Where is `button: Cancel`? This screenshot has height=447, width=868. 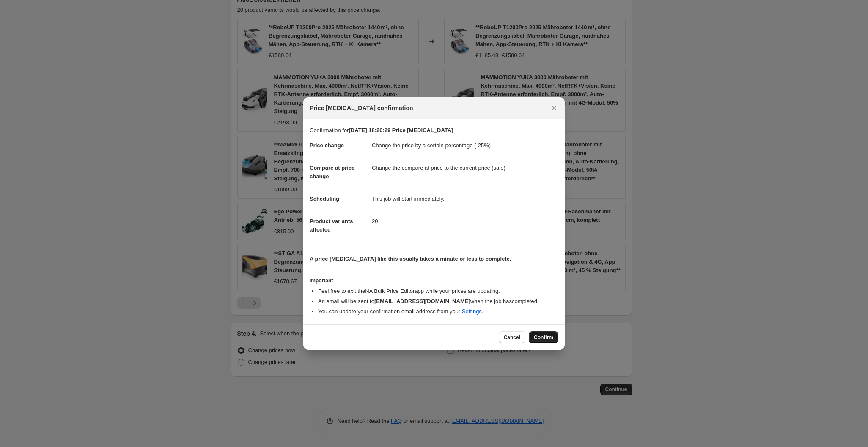 button: Cancel is located at coordinates (512, 337).